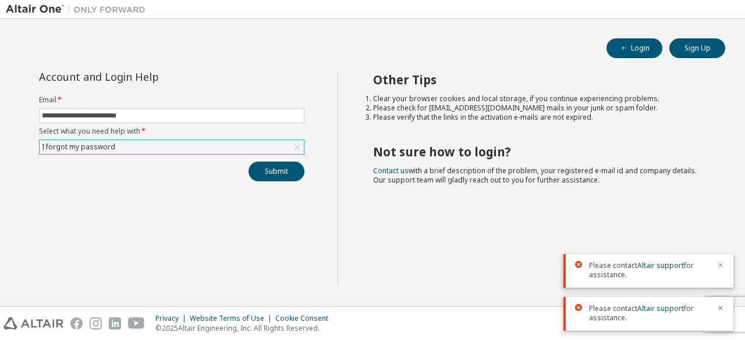 This screenshot has height=340, width=745. What do you see at coordinates (390, 170) in the screenshot?
I see `a: Contact us` at bounding box center [390, 170].